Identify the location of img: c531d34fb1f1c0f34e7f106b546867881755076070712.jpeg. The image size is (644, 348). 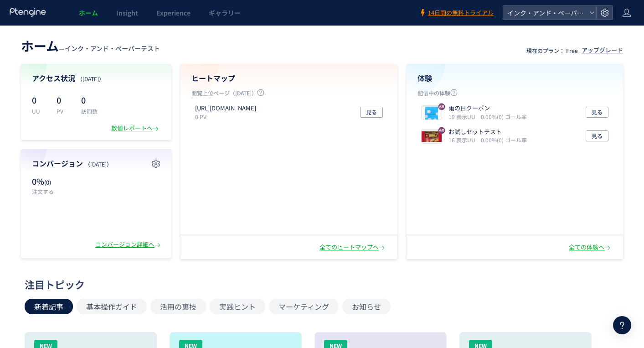
(432, 137).